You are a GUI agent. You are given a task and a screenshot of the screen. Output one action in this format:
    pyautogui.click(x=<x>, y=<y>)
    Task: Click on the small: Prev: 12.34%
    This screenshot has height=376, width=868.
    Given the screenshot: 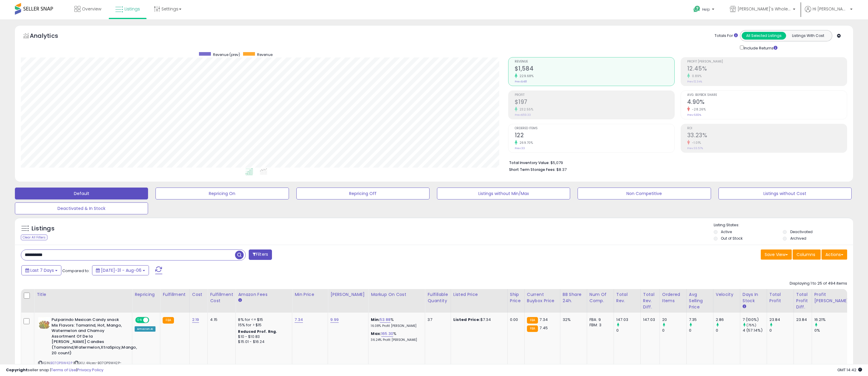 What is the action you would take?
    pyautogui.click(x=695, y=81)
    